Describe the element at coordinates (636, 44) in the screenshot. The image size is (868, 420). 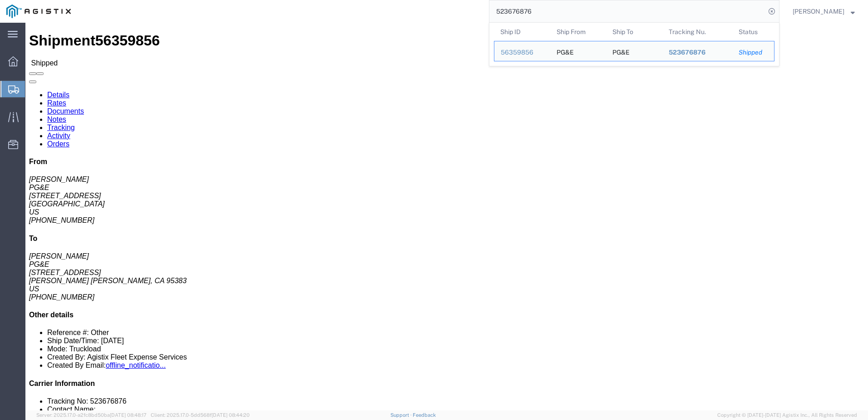
I see `table: Search Results` at that location.